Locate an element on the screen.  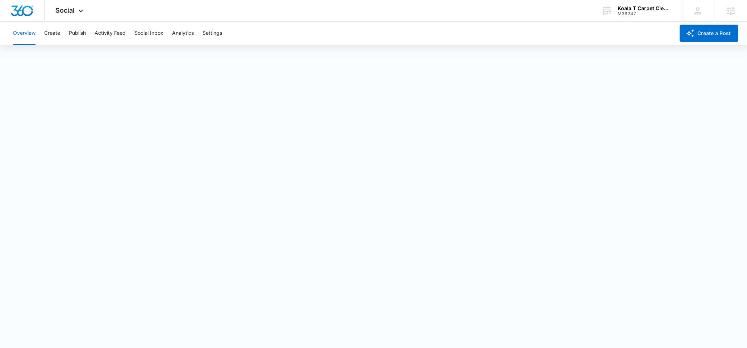
button: Publish is located at coordinates (77, 33).